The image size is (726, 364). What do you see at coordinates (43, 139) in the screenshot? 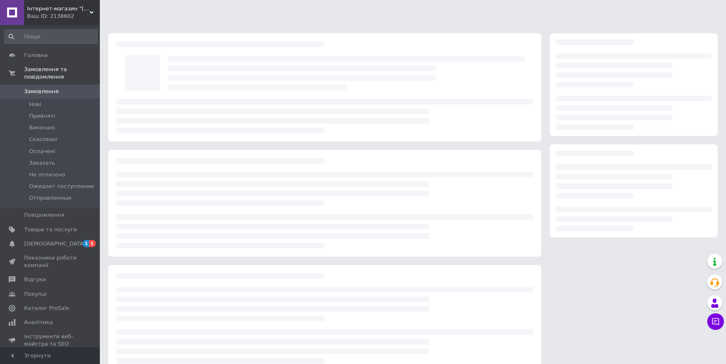
I see `span: Скасовані` at bounding box center [43, 139].